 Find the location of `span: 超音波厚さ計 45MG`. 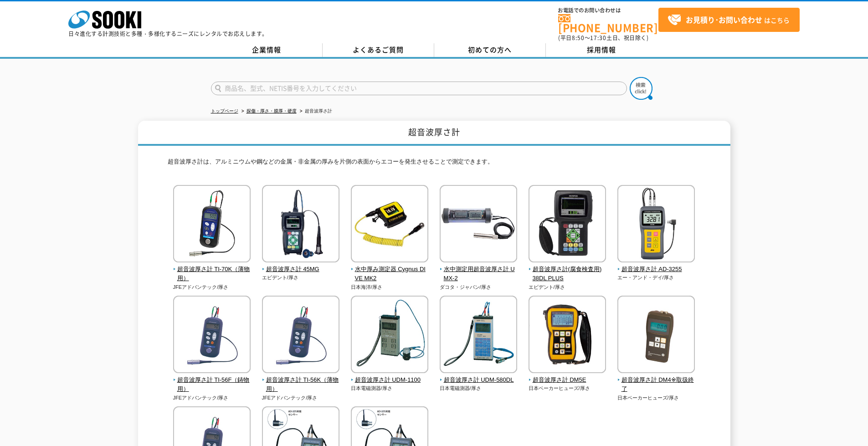

span: 超音波厚さ計 45MG is located at coordinates (300, 269).